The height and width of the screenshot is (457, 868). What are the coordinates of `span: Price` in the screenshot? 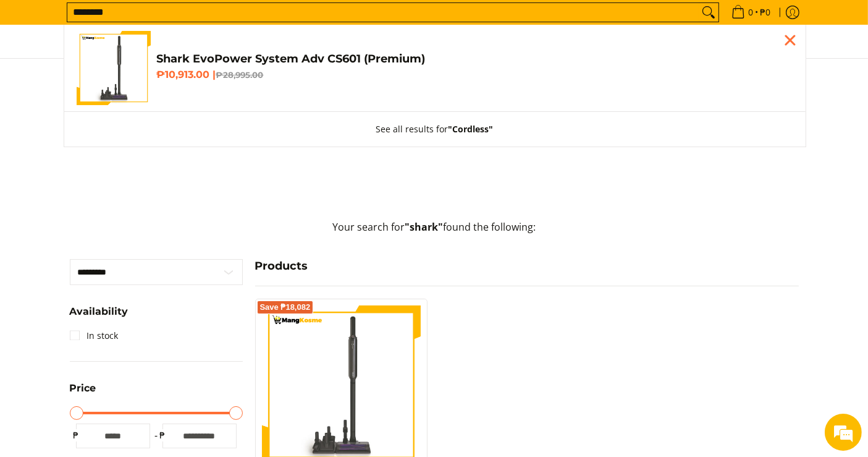 It's located at (83, 388).